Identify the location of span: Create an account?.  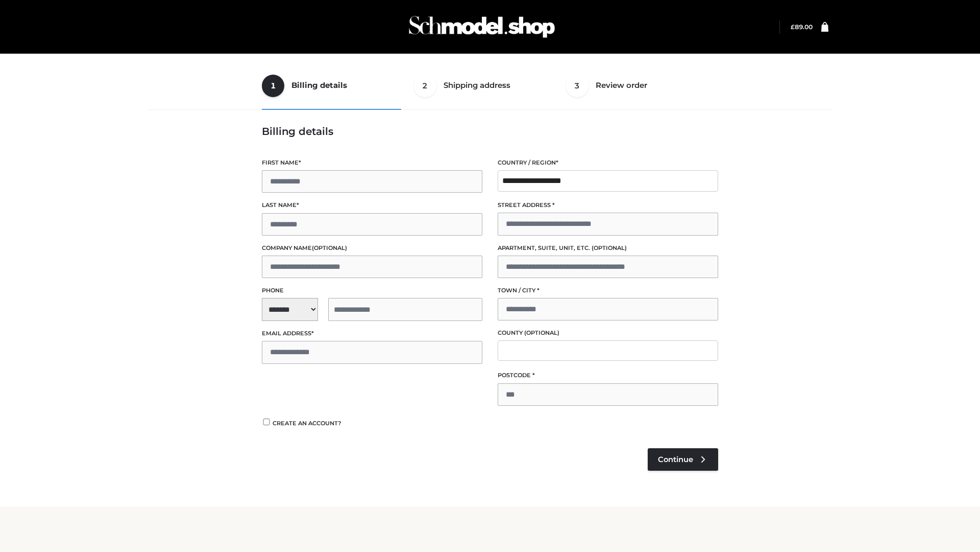
(307, 423).